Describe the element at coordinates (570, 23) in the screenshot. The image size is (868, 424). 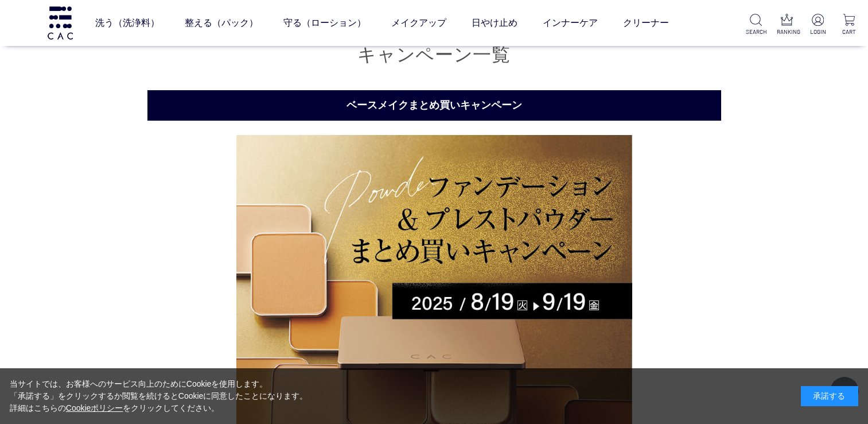
I see `a: インナーケア` at that location.